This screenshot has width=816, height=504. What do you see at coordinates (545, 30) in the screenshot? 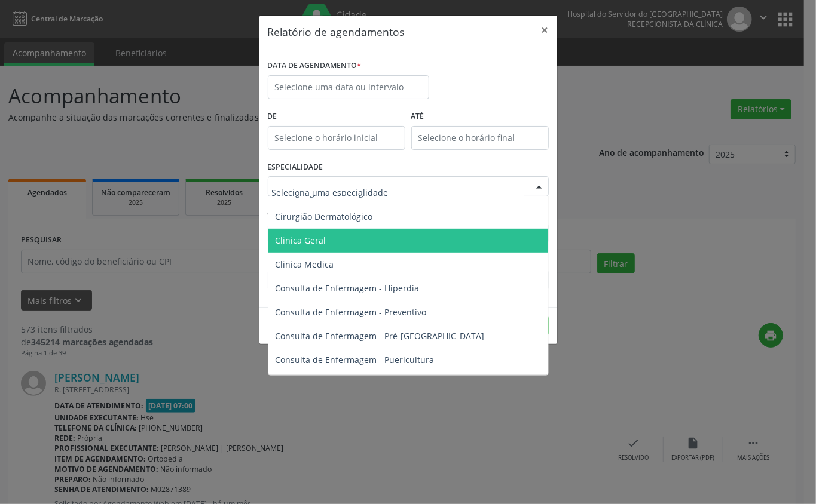
I see `button: Close` at bounding box center [545, 30].